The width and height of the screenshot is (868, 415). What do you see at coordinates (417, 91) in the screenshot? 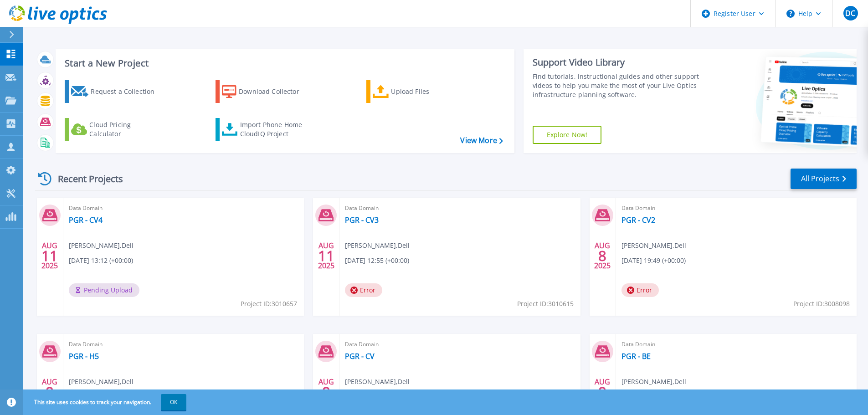
I see `a: Upload Files` at bounding box center [417, 91].